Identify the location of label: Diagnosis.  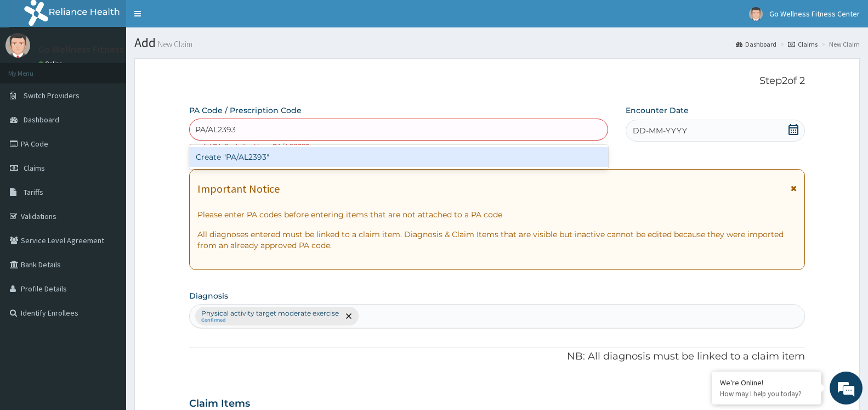
(208, 296).